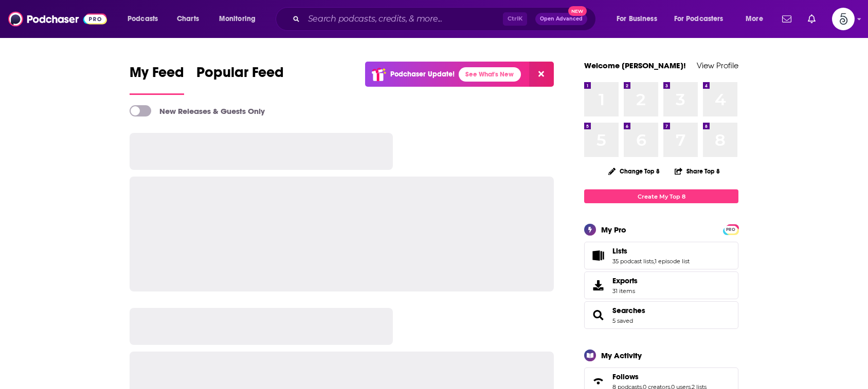  What do you see at coordinates (578, 11) in the screenshot?
I see `span: New` at bounding box center [578, 11].